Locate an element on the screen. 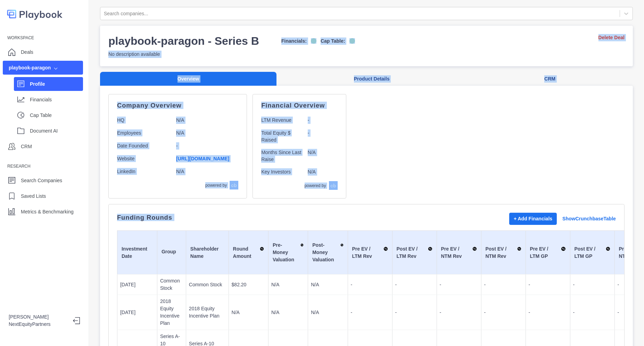  div: Post-Money Valuation is located at coordinates (328, 252).